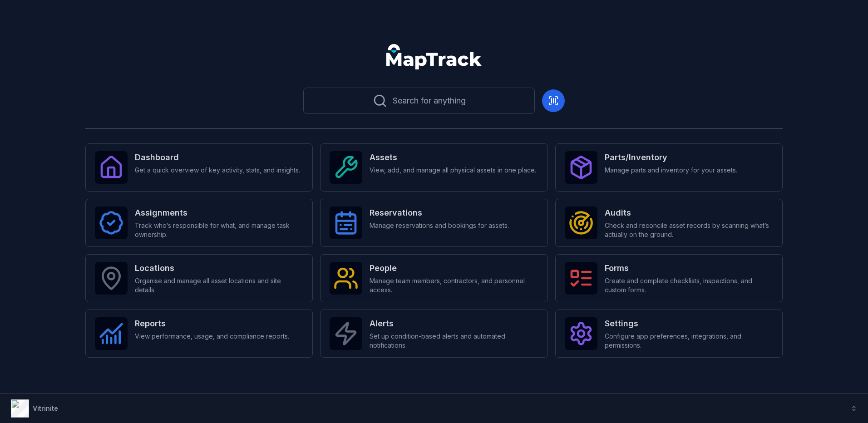 Image resolution: width=868 pixels, height=423 pixels. Describe the element at coordinates (199, 167) in the screenshot. I see `a: DashboardGet a quick overview of key activity, stats, and insights.` at that location.